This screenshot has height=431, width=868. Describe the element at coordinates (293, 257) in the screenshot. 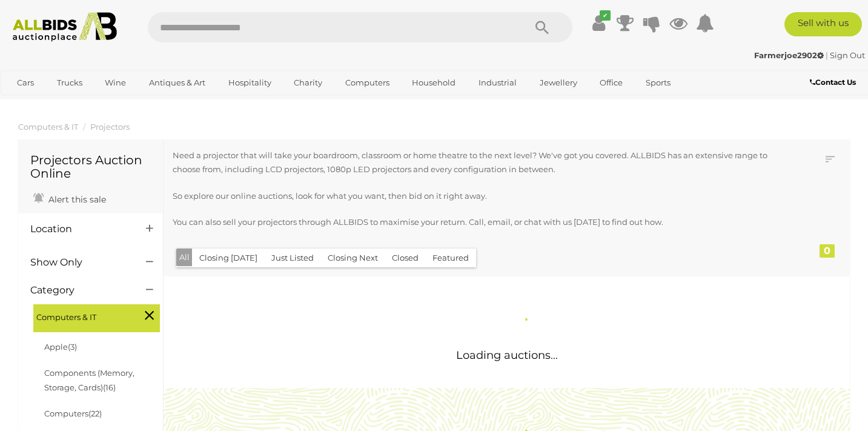

I see `button: Just Listed` at that location.